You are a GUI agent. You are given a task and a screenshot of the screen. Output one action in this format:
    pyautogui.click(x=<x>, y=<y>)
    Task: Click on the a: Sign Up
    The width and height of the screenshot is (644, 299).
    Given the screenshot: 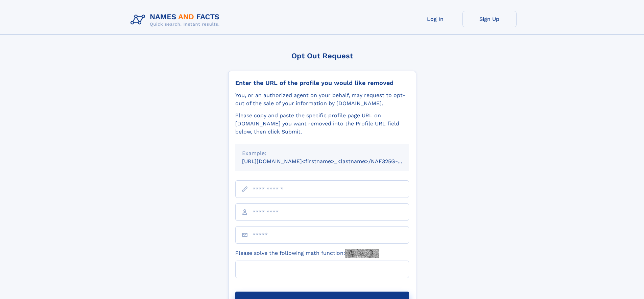 What is the action you would take?
    pyautogui.click(x=490, y=19)
    